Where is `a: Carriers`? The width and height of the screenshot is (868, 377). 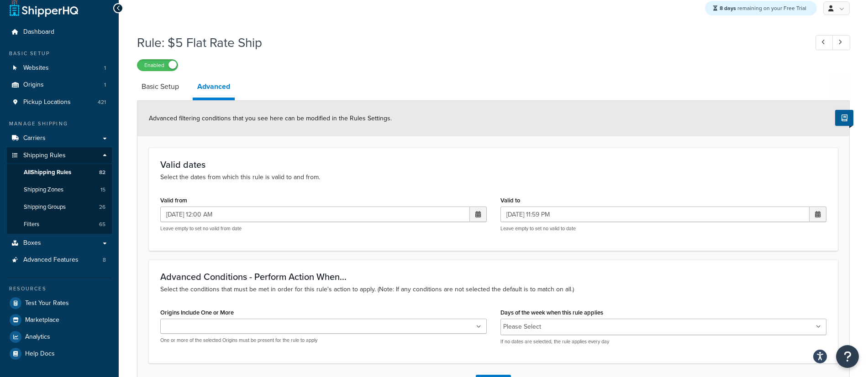 a: Carriers is located at coordinates (59, 138).